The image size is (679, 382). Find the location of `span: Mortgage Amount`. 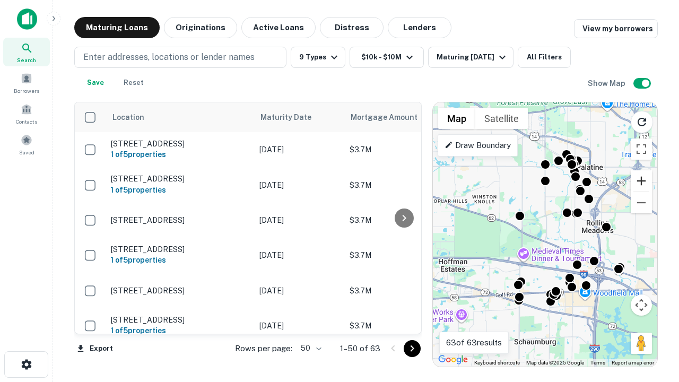

span: Mortgage Amount is located at coordinates (391, 117).